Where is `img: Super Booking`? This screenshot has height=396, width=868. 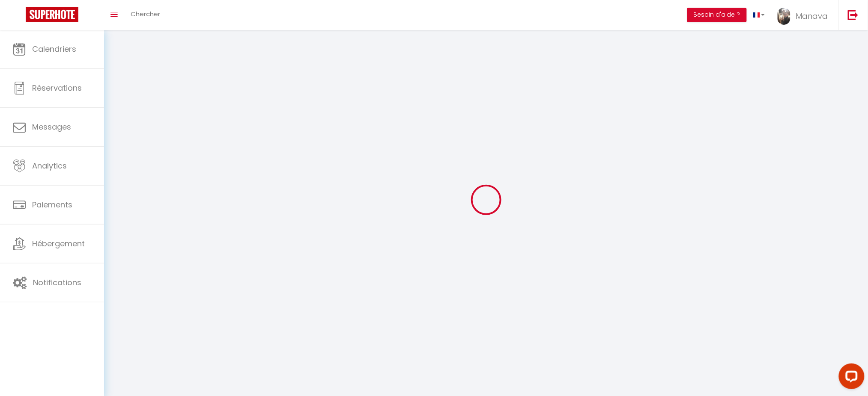 img: Super Booking is located at coordinates (52, 14).